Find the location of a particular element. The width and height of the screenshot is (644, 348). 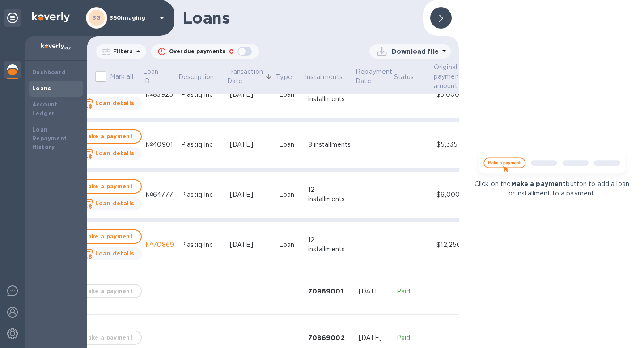

b: Loans is located at coordinates (42, 88).